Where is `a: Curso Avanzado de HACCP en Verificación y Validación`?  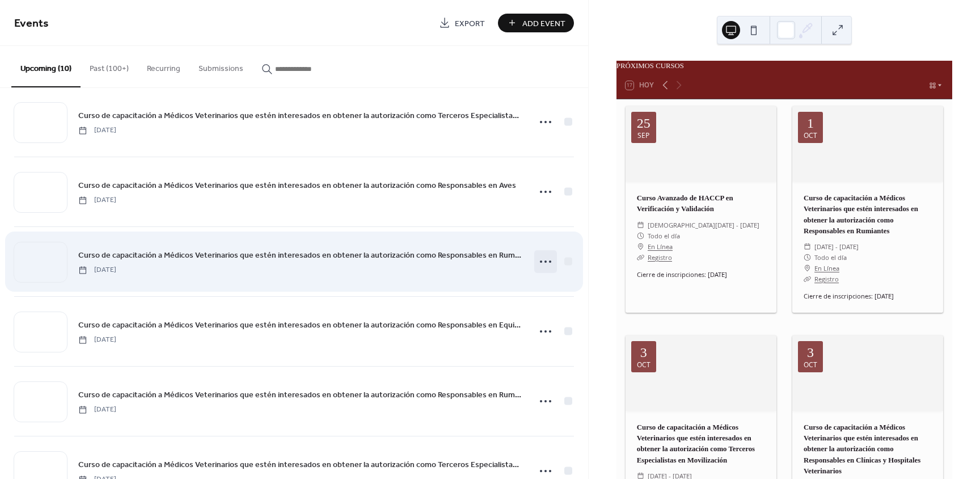
a: Curso Avanzado de HACCP en Verificación y Validación is located at coordinates (685, 203).